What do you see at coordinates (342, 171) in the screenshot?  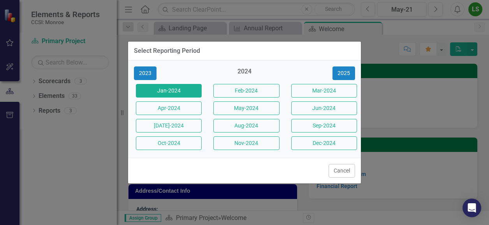 I see `button: Cancel` at bounding box center [342, 171].